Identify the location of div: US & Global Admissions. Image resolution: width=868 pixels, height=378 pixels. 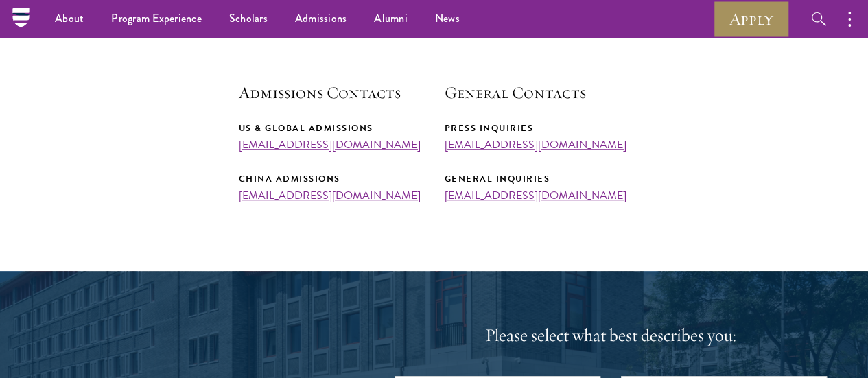
(332, 128).